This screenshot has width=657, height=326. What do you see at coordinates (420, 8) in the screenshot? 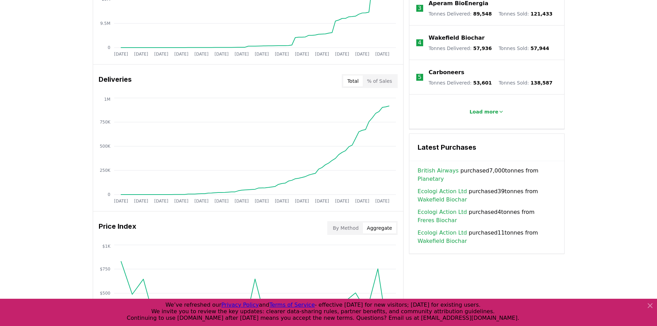
I see `p: 3` at bounding box center [420, 8].